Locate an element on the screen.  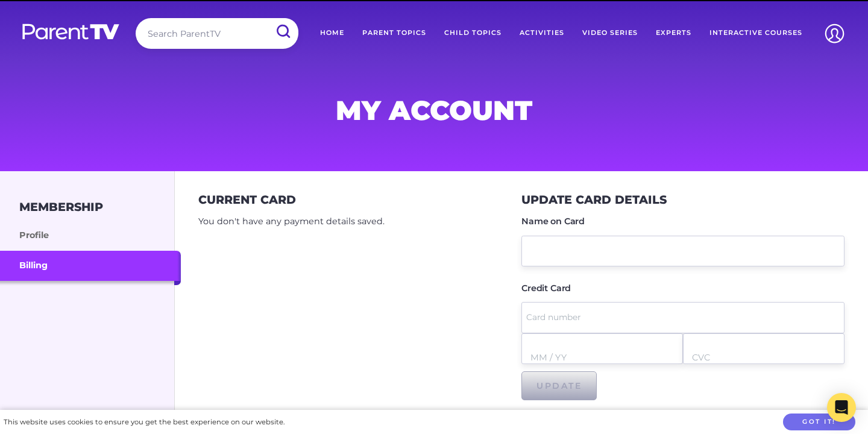
a: Interactive Courses is located at coordinates (756, 33).